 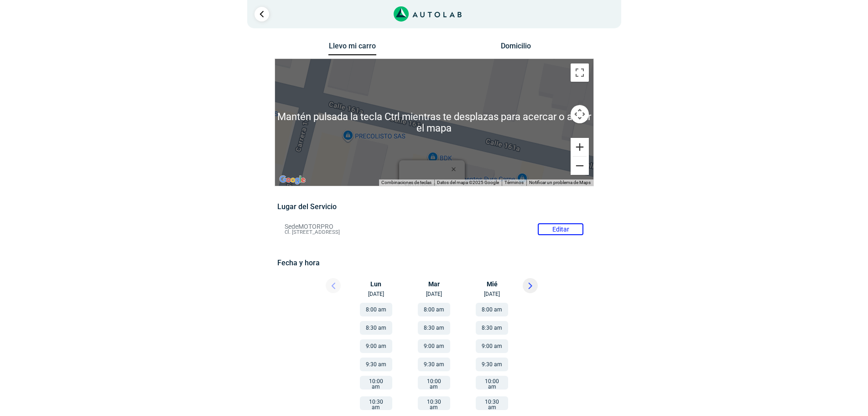 I want to click on button: Reducir, so click(x=580, y=166).